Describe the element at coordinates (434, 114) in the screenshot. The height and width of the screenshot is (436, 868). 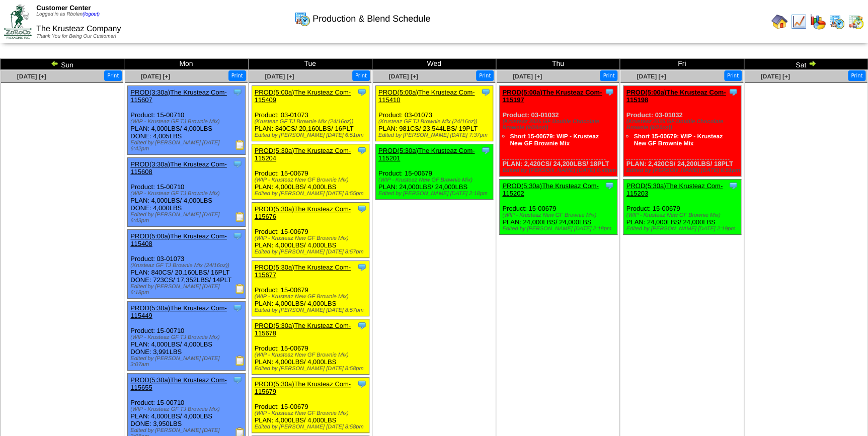
I see `div: Product: 03-01073 PLAN: 981CS / 23,544LBS / 19PLT` at that location.